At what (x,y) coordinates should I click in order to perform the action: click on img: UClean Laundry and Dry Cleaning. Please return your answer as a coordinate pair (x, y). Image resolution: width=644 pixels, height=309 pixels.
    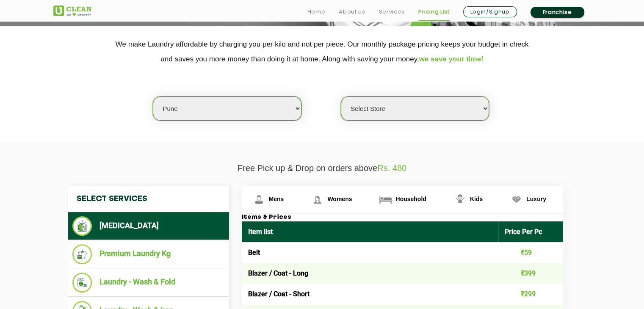
    Looking at the image, I should click on (73, 11).